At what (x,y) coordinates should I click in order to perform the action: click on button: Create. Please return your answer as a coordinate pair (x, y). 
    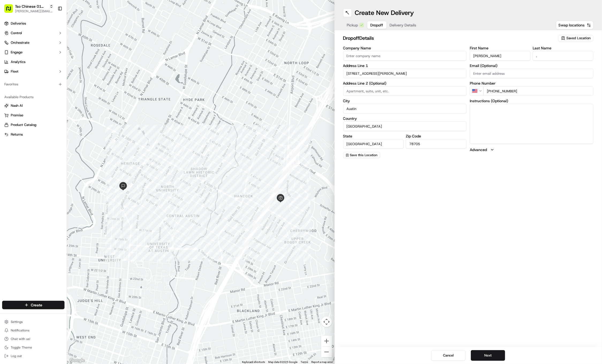
    Looking at the image, I should click on (33, 305).